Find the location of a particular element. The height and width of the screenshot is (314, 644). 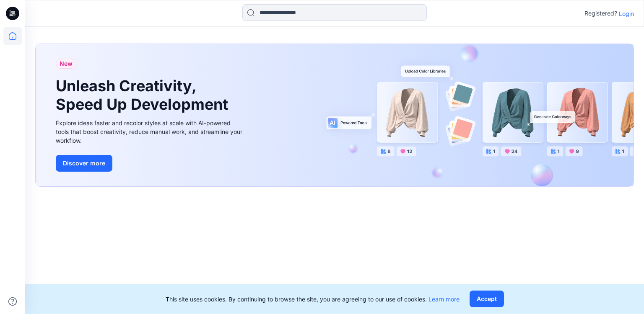

button: Discover more is located at coordinates (84, 163).